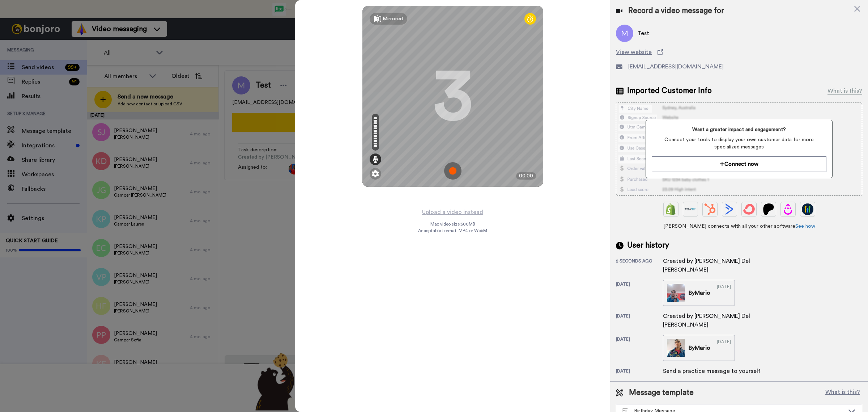  I want to click on span: Acceptable format: MP4 or WebM, so click(452, 231).